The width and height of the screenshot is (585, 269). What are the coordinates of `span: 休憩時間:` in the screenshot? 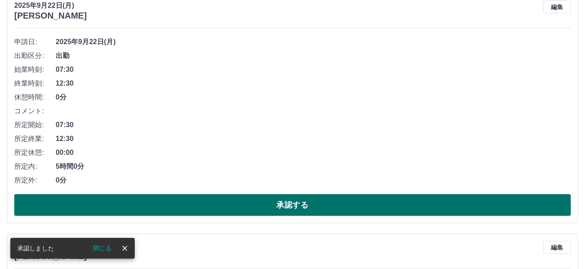 It's located at (35, 97).